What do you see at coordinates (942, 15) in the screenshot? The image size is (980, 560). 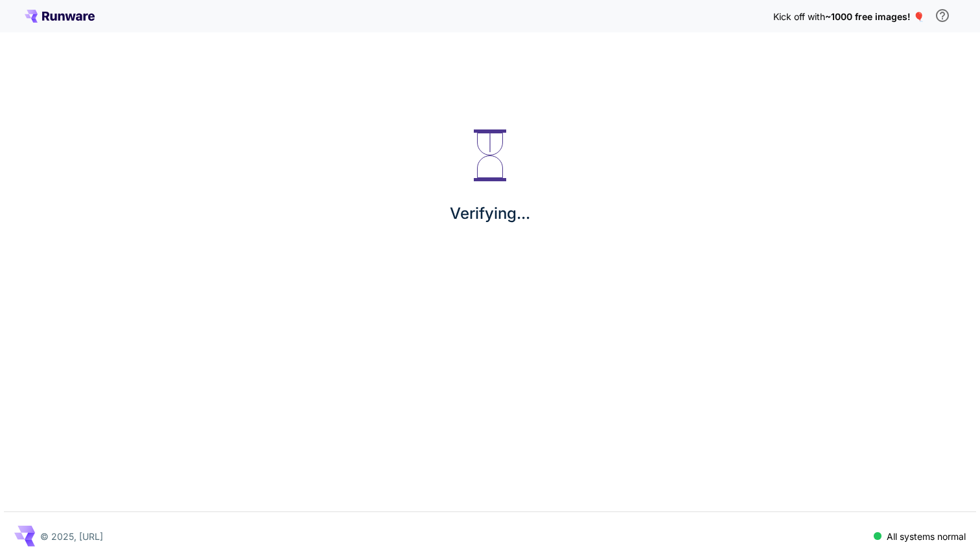 I see `button: In order to qualify for free credit, you need to sign up with a business email address and click ...` at bounding box center [942, 15].